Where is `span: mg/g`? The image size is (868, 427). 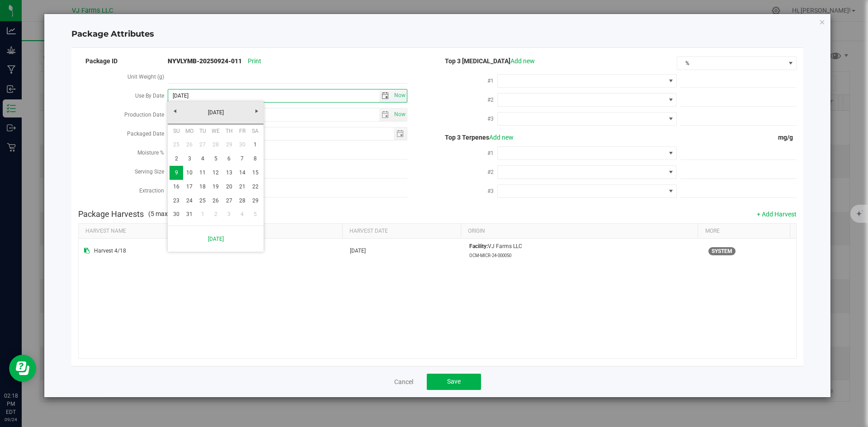
span: mg/g is located at coordinates (787, 138).